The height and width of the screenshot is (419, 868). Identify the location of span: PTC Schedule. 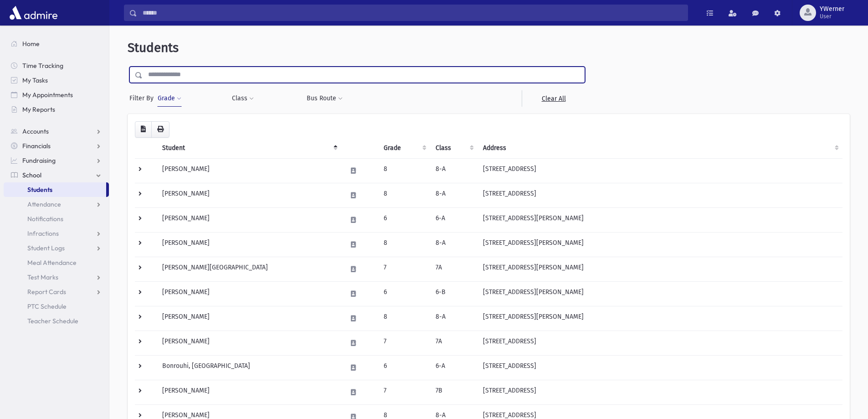
(47, 306).